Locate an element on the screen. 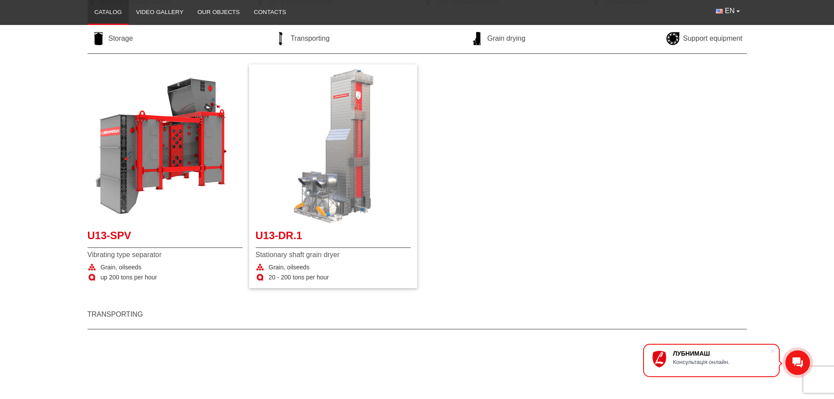 The image size is (834, 399). span: EN is located at coordinates (729, 11).